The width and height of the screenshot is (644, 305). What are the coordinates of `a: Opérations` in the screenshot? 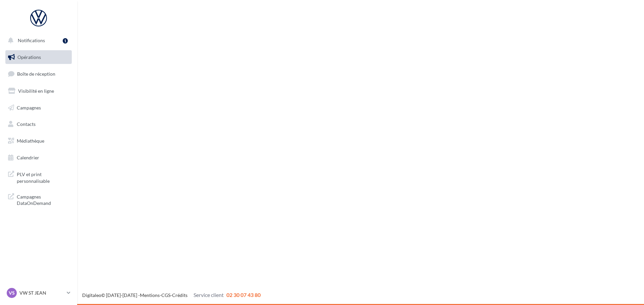 It's located at (38, 57).